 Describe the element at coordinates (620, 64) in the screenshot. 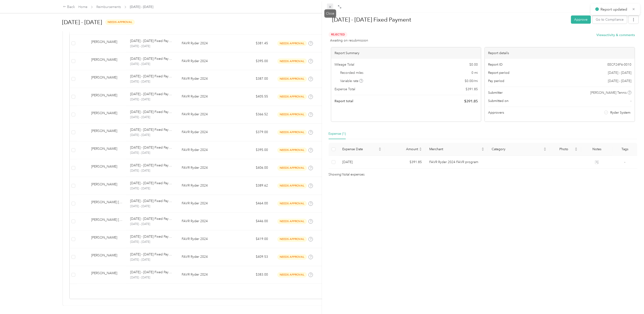

I see `span: EECF24F6-0010` at that location.